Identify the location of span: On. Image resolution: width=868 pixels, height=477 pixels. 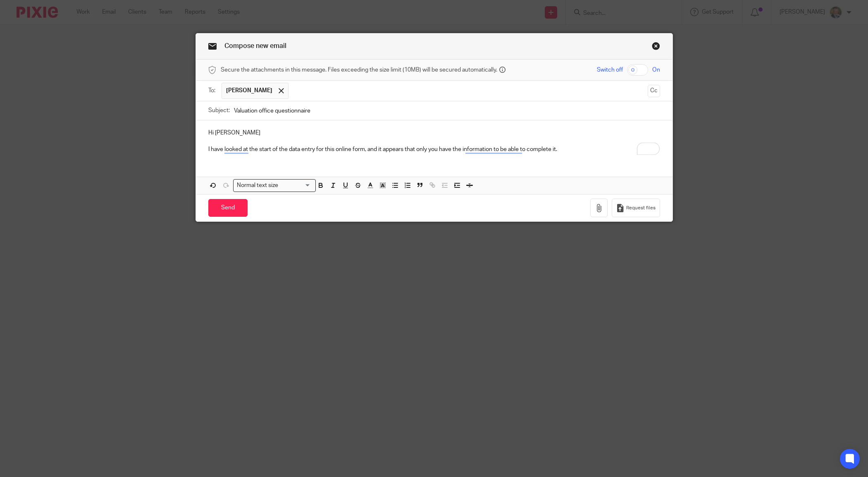
(656, 70).